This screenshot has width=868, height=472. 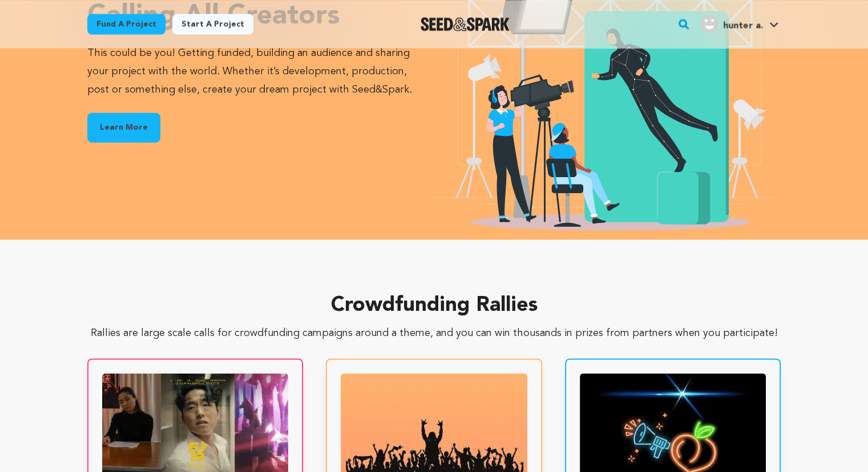 What do you see at coordinates (742, 26) in the screenshot?
I see `span: hunter a.` at bounding box center [742, 26].